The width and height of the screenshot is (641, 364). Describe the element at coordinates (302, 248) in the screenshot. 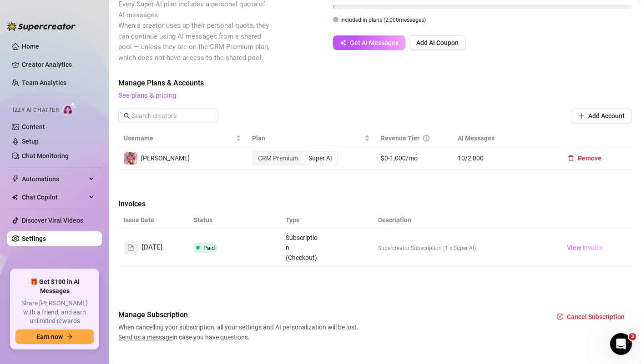

I see `span: Subscription (Checkout)` at that location.